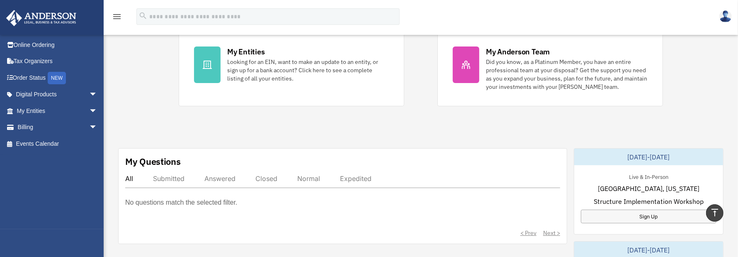 The width and height of the screenshot is (738, 257). I want to click on a: vertical_align_top, so click(715, 213).